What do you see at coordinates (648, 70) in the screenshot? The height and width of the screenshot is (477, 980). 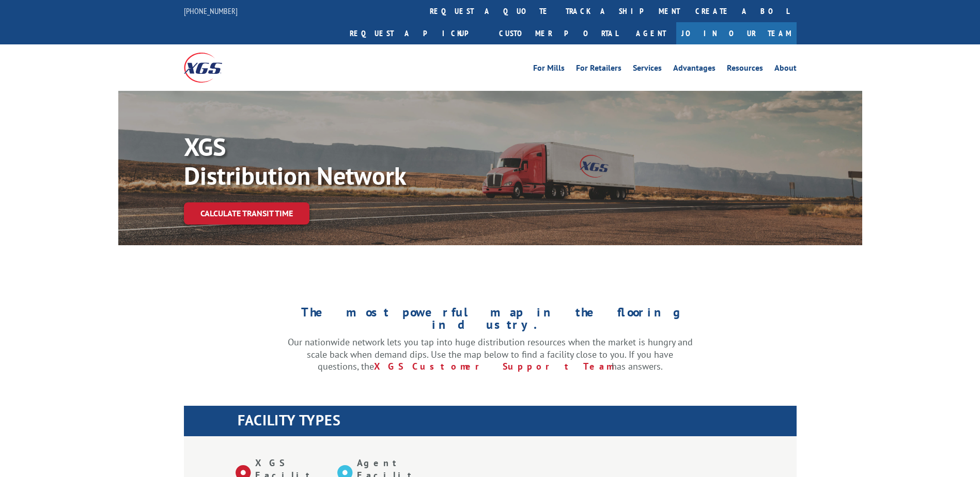 I see `a: Services` at bounding box center [648, 70].